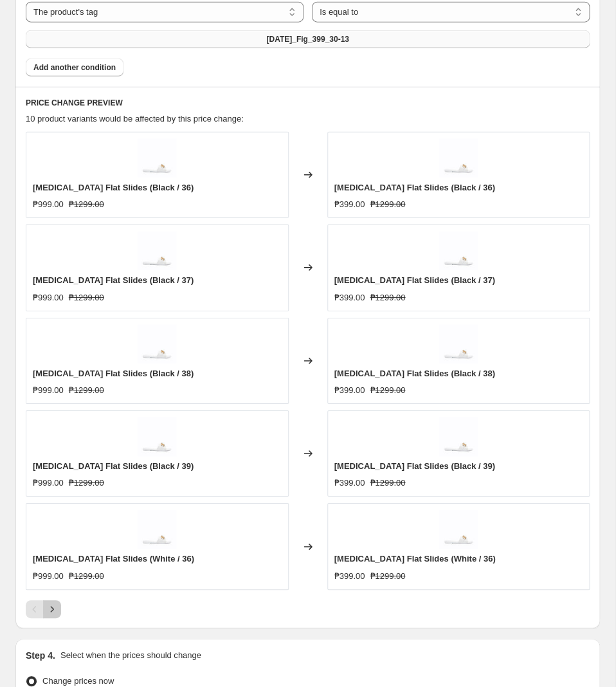 This screenshot has height=687, width=616. What do you see at coordinates (78, 680) in the screenshot?
I see `span: Change prices now` at bounding box center [78, 680].